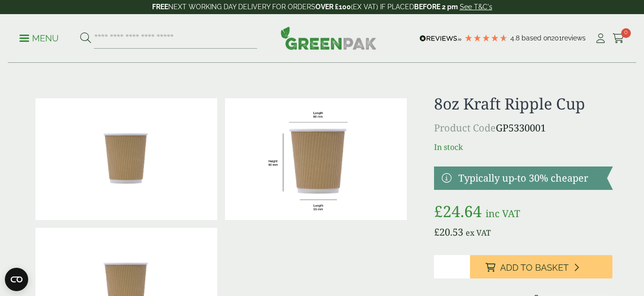 Image resolution: width=644 pixels, height=296 pixels. What do you see at coordinates (436, 7) in the screenshot?
I see `strong: BEFORE 2 pm` at bounding box center [436, 7].